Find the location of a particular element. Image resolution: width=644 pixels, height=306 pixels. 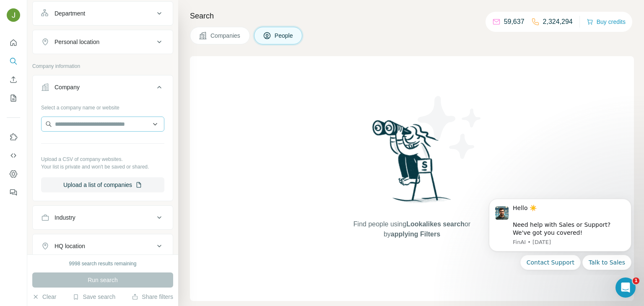

span: Companies is located at coordinates (226, 36).